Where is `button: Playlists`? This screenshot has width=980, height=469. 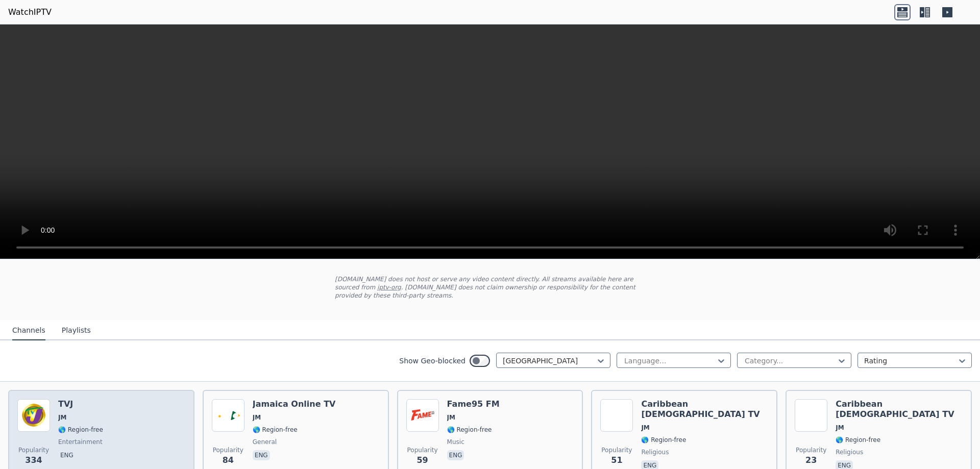
button: Playlists is located at coordinates (76, 331).